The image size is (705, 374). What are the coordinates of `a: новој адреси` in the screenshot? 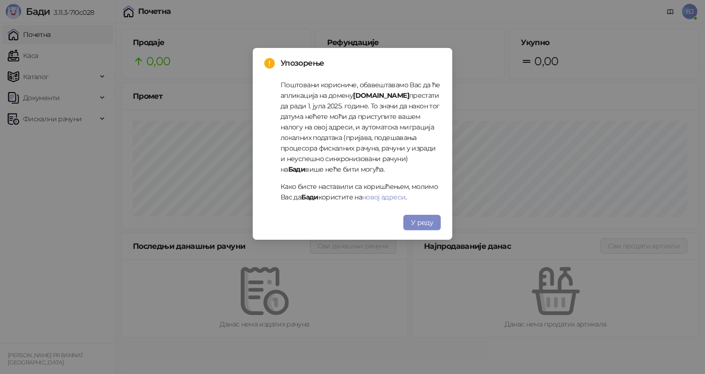 It's located at (384, 197).